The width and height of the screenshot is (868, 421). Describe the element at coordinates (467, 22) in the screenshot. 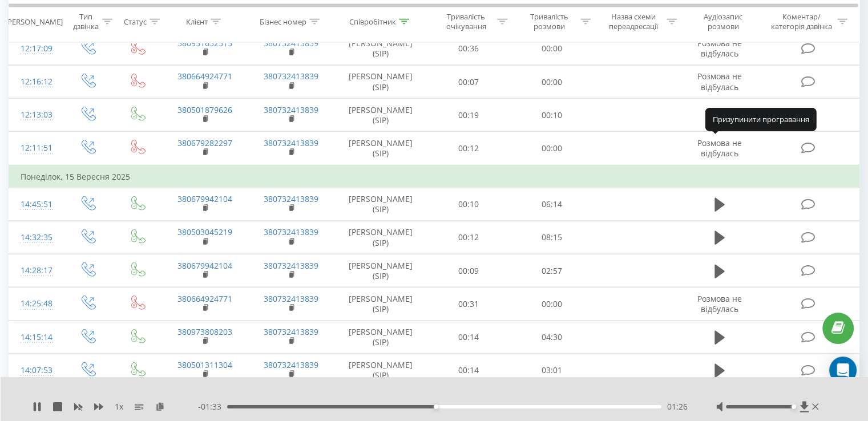

I see `div: Тривалість очікування` at that location.